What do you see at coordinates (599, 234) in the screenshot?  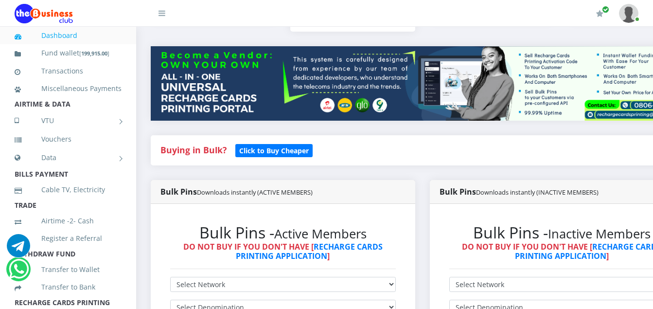 I see `small: Inactive Members` at bounding box center [599, 234].